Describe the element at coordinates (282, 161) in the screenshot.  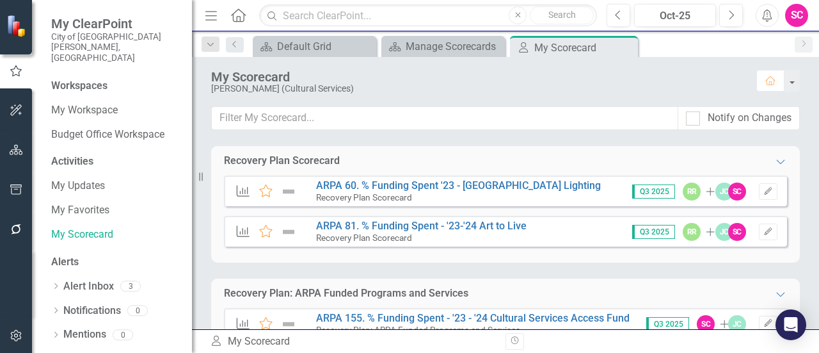
I see `div: Recovery Plan Scorecard` at that location.